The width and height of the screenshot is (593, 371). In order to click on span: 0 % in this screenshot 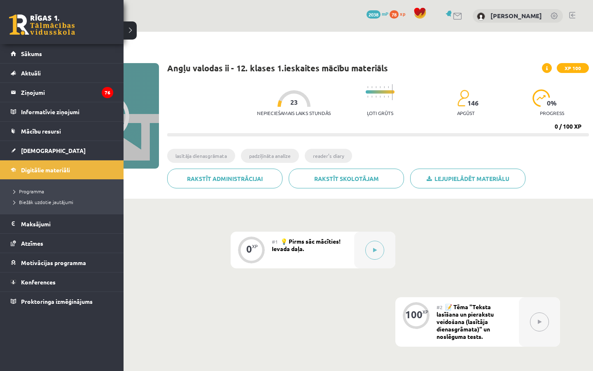, I will do `click(552, 103)`.